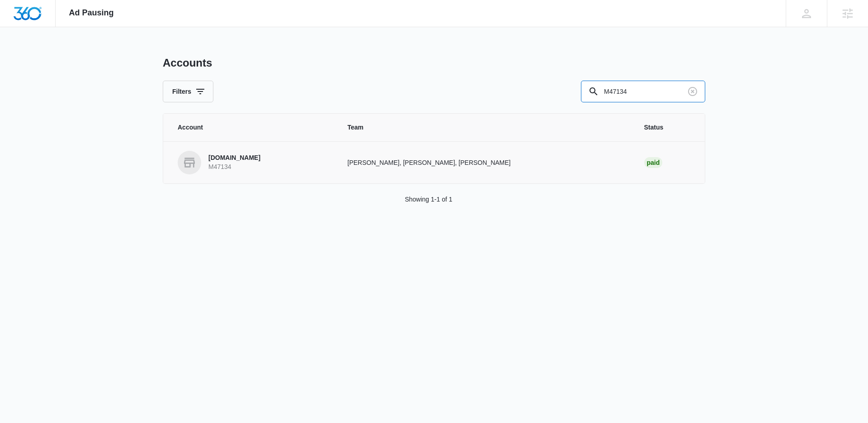  I want to click on button: Clear, so click(693, 92).